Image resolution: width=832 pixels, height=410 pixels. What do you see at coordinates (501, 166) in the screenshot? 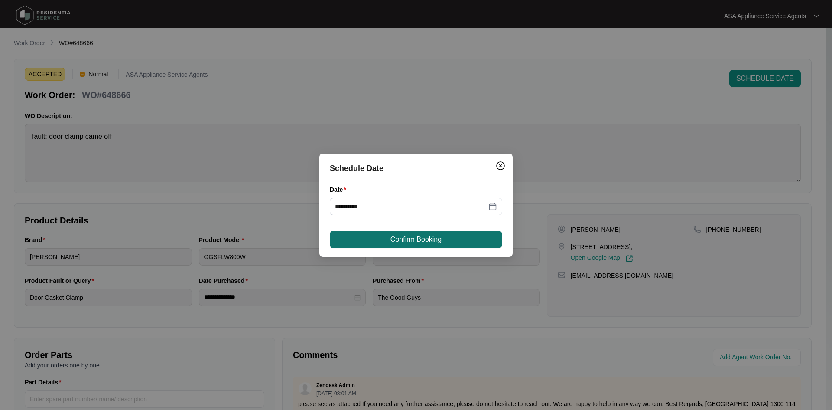
I see `button: Close` at bounding box center [501, 166].